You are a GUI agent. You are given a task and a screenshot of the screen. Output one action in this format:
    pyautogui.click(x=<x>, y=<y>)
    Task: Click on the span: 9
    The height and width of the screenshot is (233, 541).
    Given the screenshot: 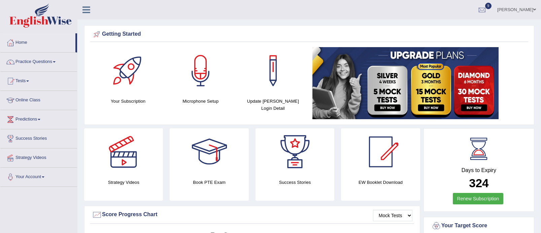 What is the action you would take?
    pyautogui.click(x=488, y=6)
    